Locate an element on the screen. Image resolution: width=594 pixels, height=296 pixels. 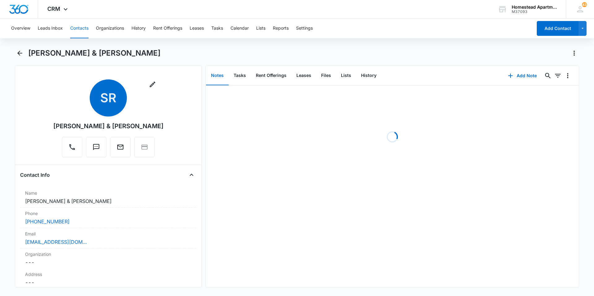
button: Settings is located at coordinates (304, 28).